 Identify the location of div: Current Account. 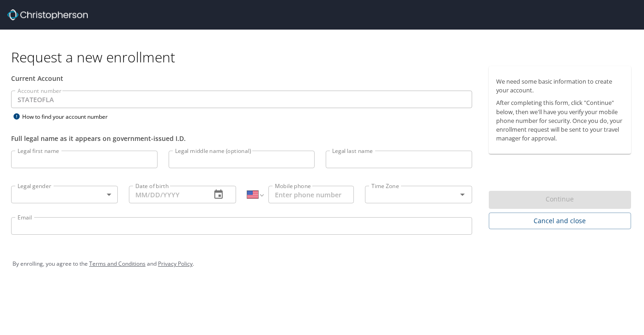
(242, 78).